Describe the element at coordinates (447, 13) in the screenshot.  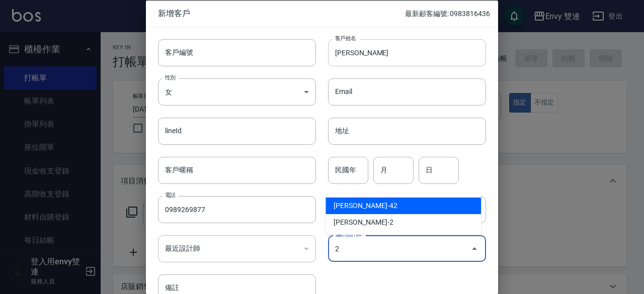
I see `p: 最新顧客編號: 0983816436` at that location.